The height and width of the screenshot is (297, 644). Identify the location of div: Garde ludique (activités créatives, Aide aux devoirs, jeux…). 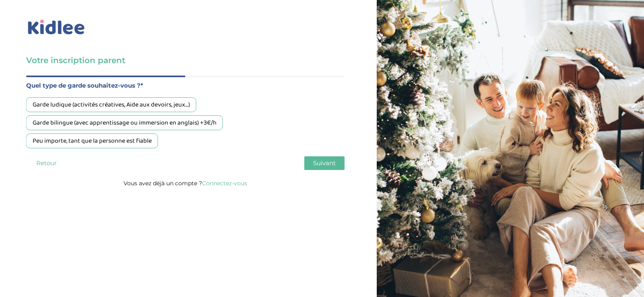
(111, 104).